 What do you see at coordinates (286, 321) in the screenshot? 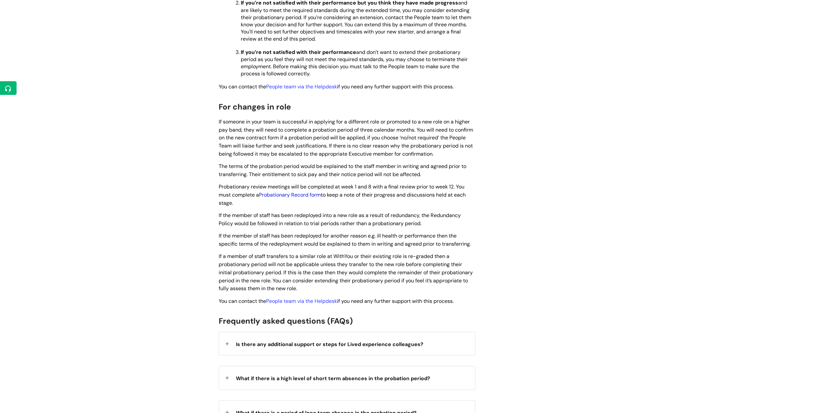
I see `span: Frequently asked questions (FAQs)` at bounding box center [286, 321].